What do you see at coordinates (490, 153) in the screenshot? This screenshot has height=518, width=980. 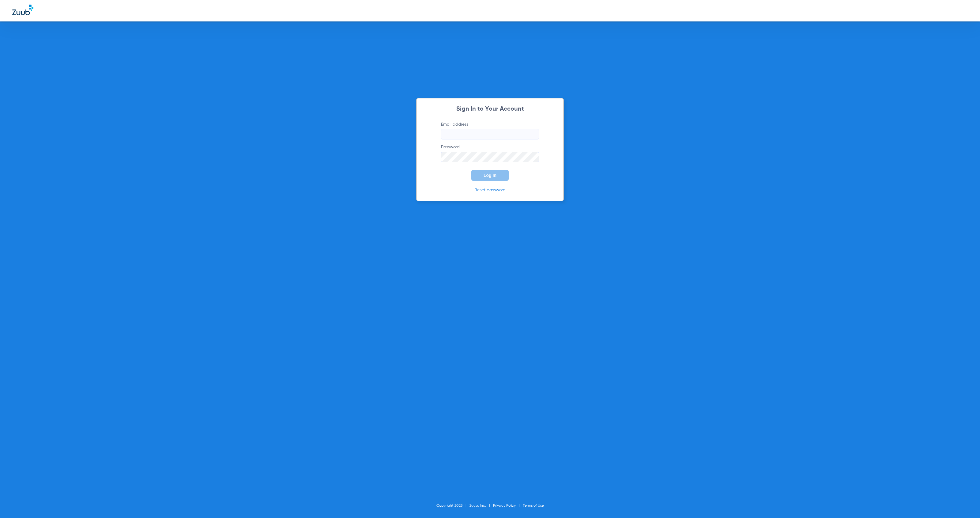 I see `label: Password` at bounding box center [490, 153].